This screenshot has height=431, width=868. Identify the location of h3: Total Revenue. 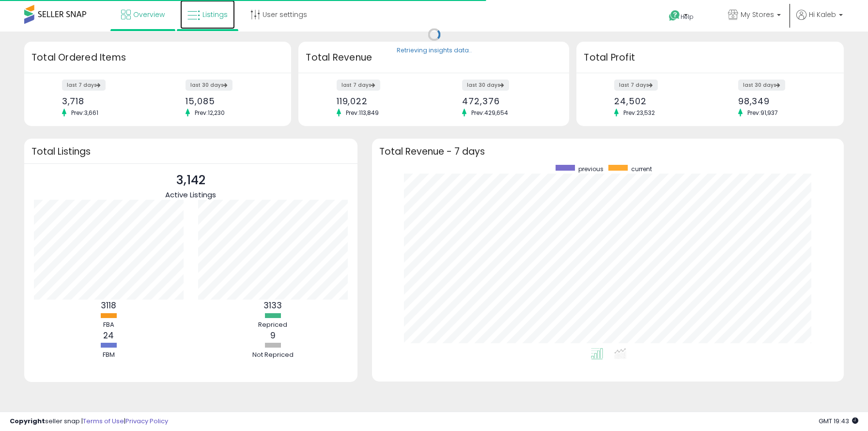
(433, 57).